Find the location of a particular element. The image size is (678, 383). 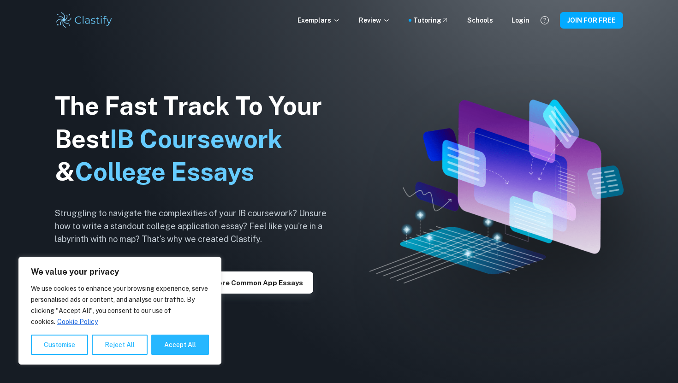

button: Reject All is located at coordinates (120, 345).